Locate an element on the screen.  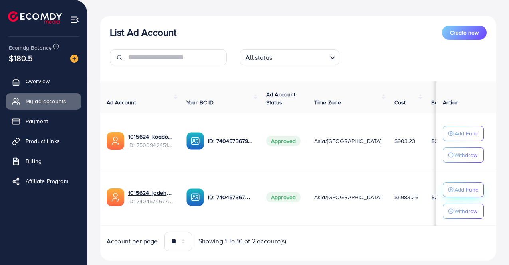
span: $903.23 is located at coordinates (405, 141).